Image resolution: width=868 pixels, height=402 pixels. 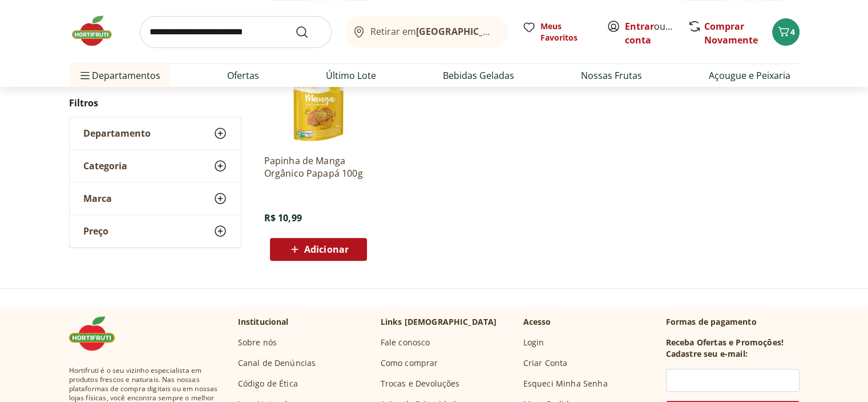 I want to click on a: Açougue e Peixaria, so click(x=749, y=76).